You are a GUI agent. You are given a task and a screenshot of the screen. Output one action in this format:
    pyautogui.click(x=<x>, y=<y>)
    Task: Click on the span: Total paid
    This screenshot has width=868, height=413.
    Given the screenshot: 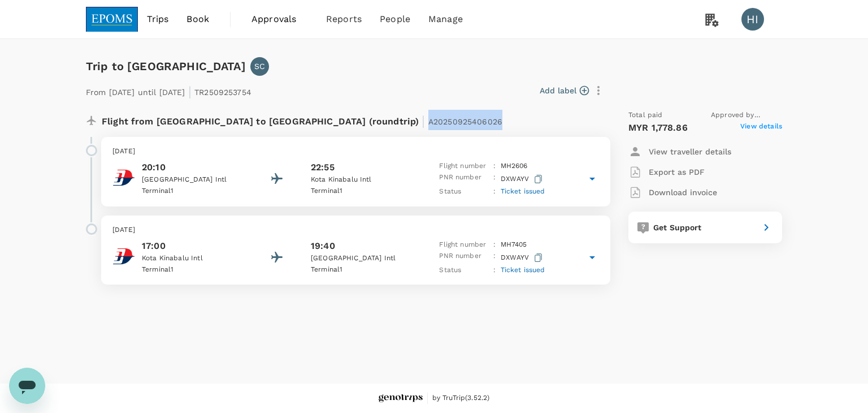 What is the action you would take?
    pyautogui.click(x=646, y=116)
    